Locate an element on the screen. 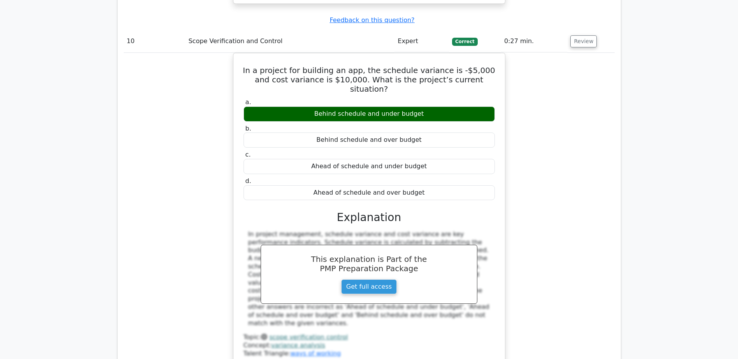  h5: In a project for building an app, the schedule variance is -$5,000 and cost variance is $10,000. ... is located at coordinates (369, 80).